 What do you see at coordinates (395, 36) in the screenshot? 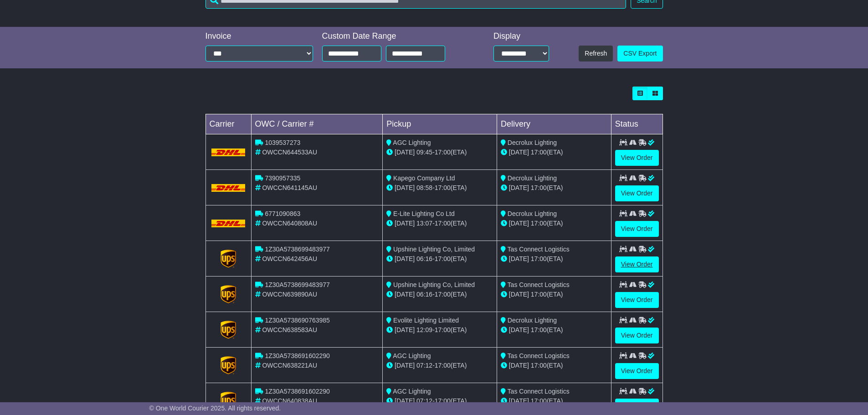
I see `div: Custom Date Range` at bounding box center [395, 36].